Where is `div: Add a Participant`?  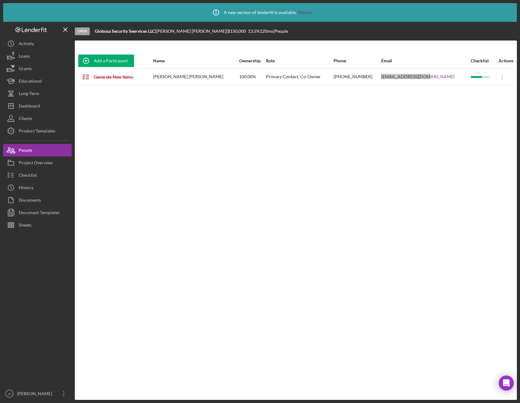
div: Add a Participant is located at coordinates (111, 61).